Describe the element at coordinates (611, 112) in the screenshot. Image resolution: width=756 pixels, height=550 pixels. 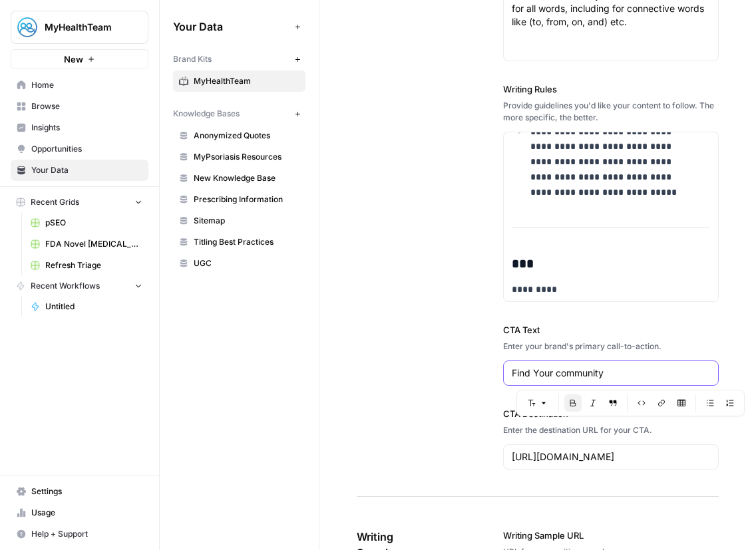
I see `div: Provide guidelines you'd like your content to follow. The more specific, the better.` at that location.